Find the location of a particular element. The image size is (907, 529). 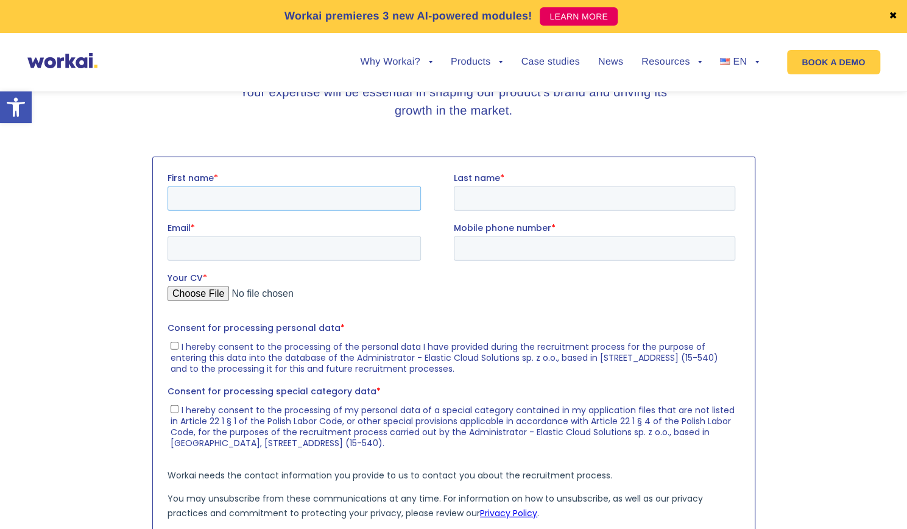

span: Mobile phone number is located at coordinates (335, 56).